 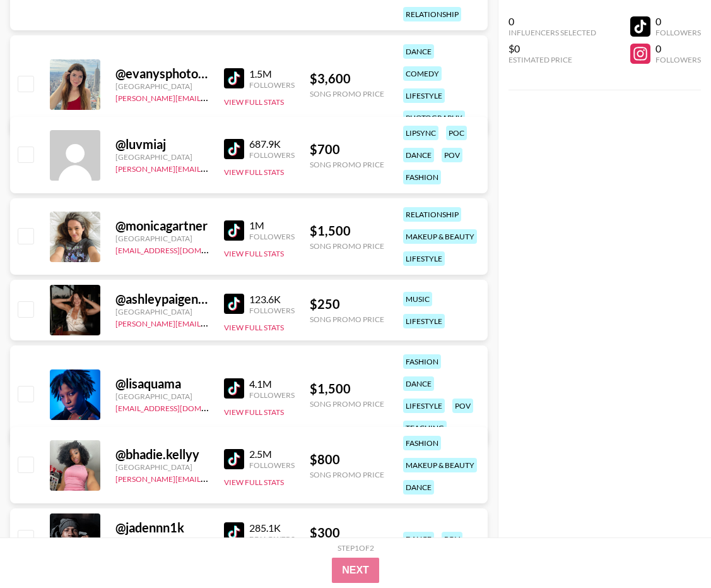 What do you see at coordinates (162, 144) in the screenshot?
I see `div: @ luvmiaj` at bounding box center [162, 144].